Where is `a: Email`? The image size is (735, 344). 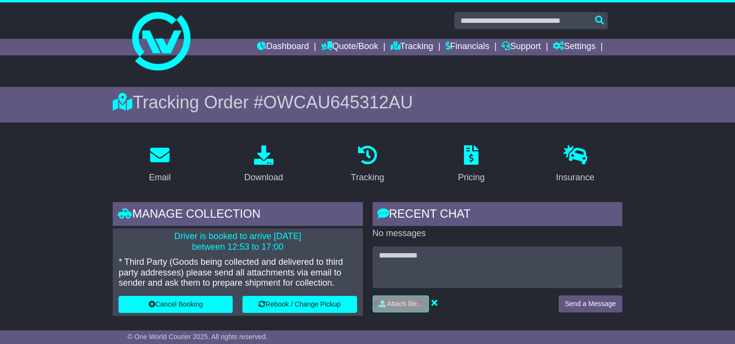
a: Email is located at coordinates (160, 165).